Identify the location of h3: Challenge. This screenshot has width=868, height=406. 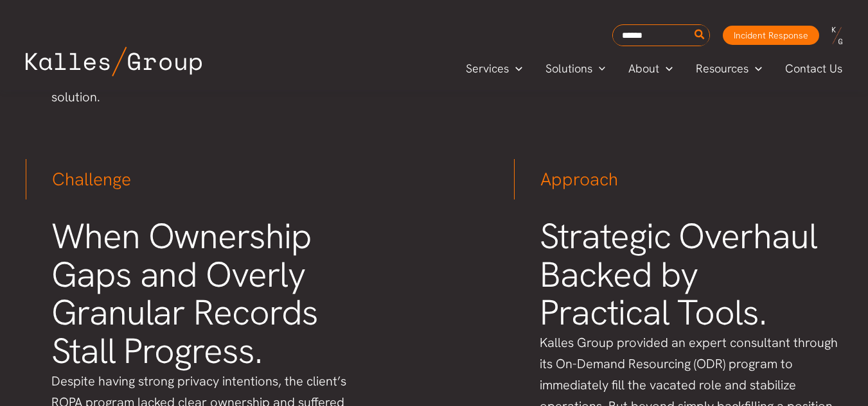
(189, 175).